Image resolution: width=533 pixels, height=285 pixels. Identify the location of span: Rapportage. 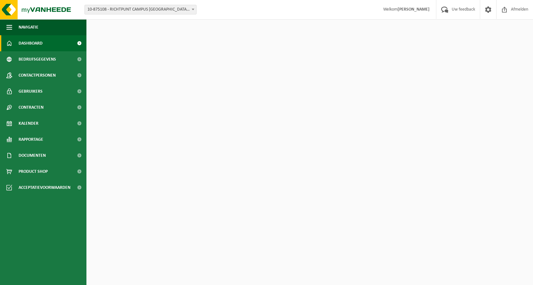
(31, 139).